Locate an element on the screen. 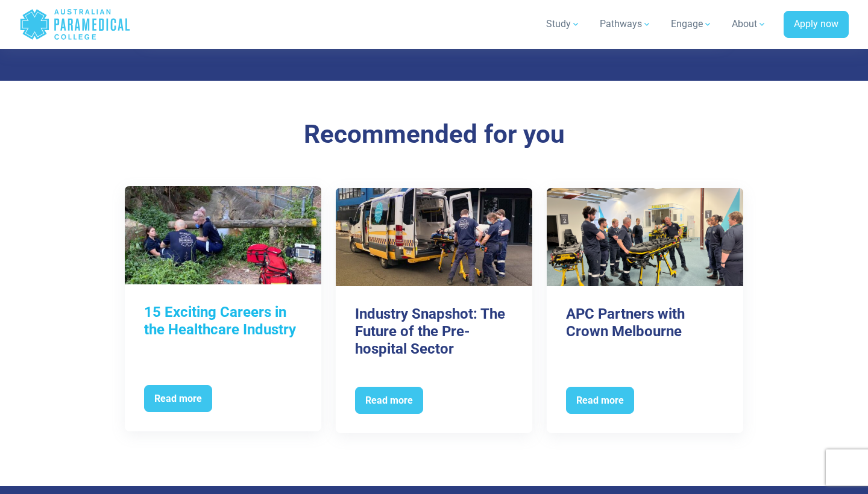 This screenshot has height=494, width=868. a: Pathways is located at coordinates (626, 25).